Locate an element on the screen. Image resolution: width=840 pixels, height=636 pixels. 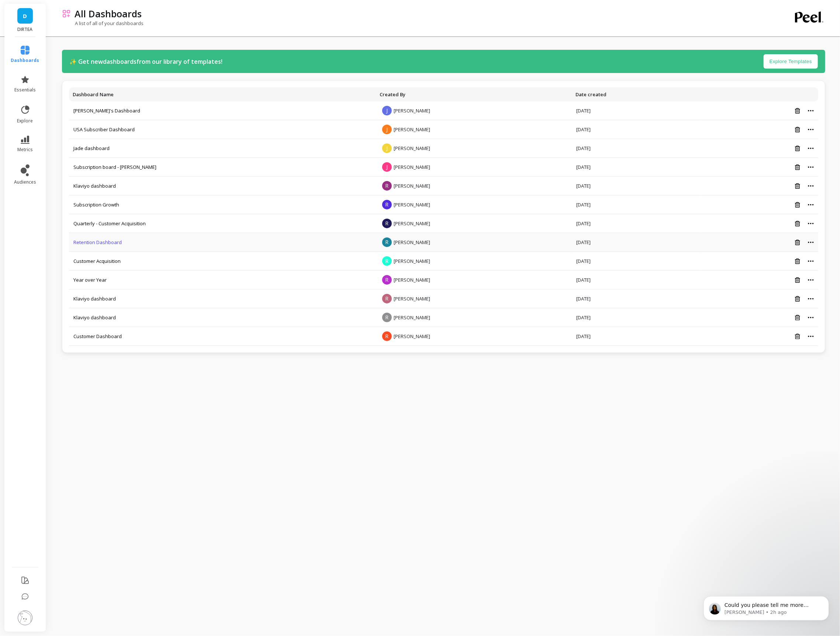
div: Recent message is located at coordinates (74, 134).